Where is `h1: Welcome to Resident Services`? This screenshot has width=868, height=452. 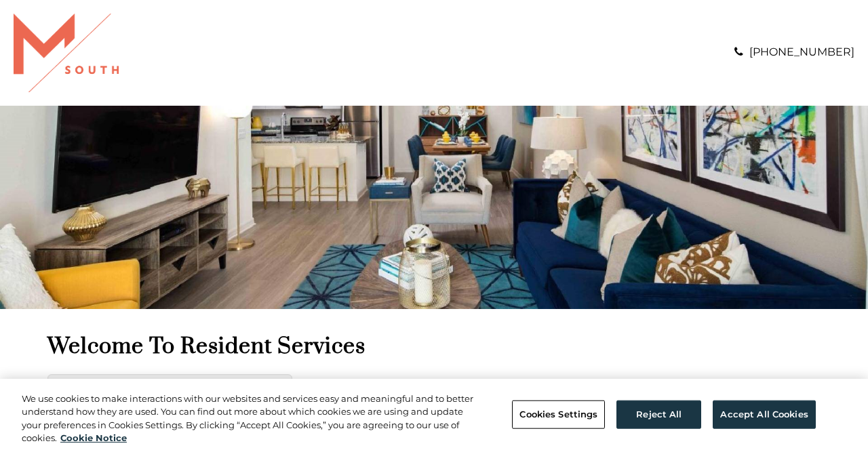
h1: Welcome to Resident Services is located at coordinates (434, 347).